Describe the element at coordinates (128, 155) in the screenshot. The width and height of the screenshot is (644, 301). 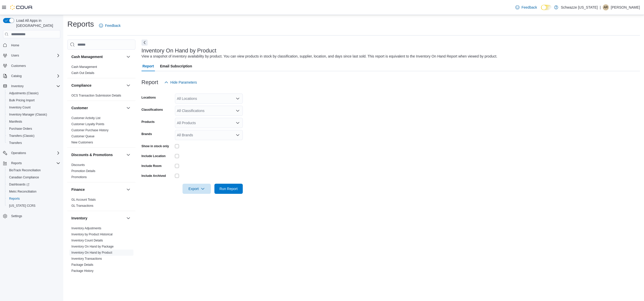
I see `button: Discounts & Promotions` at that location.